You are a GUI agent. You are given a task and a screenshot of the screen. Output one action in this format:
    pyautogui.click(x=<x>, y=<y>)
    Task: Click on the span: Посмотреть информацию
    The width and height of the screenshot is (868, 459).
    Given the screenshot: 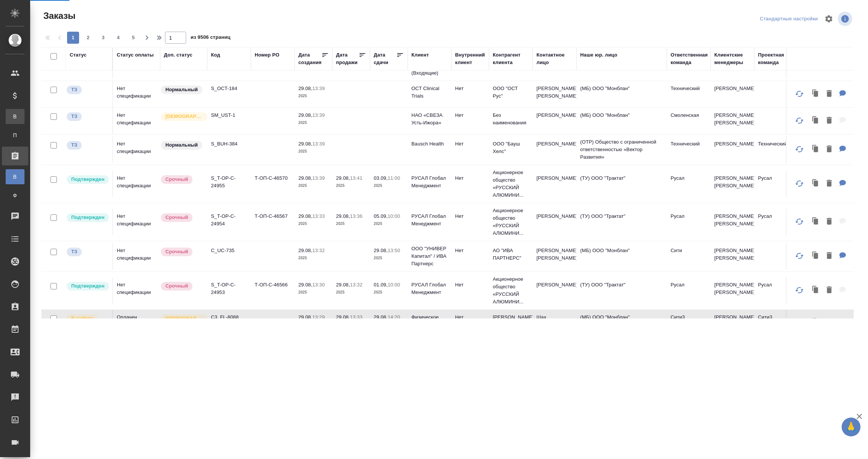 What is the action you would take?
    pyautogui.click(x=846, y=19)
    